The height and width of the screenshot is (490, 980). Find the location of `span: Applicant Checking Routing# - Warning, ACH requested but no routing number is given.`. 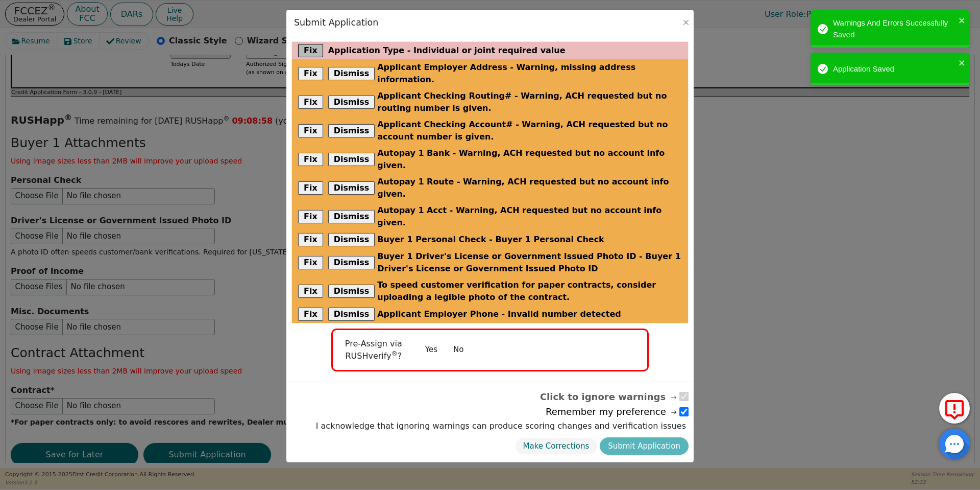

span: Applicant Checking Routing# - Warning, ACH requested but no routing number is given. is located at coordinates (529, 102).